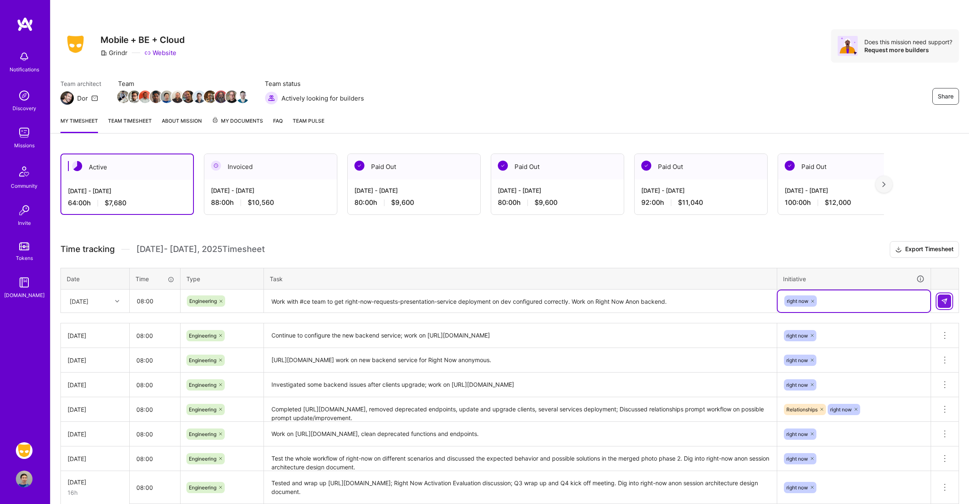  Describe the element at coordinates (24, 450) in the screenshot. I see `a: Grindr: Mobile + BE + Cloud` at that location.